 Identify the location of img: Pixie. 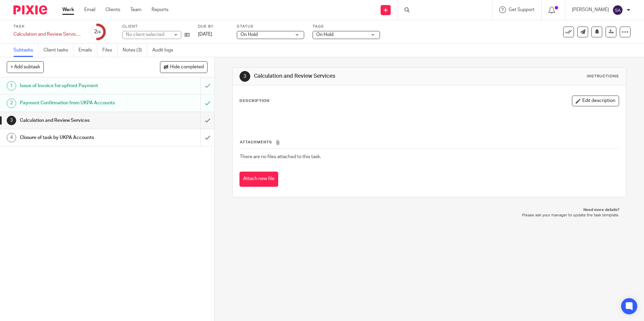
(30, 10).